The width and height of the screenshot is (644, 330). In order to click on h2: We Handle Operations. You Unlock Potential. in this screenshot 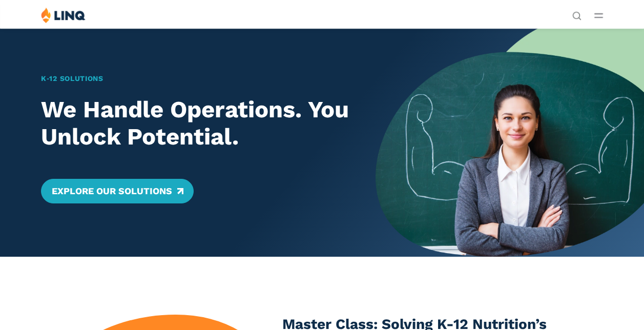, I will do `click(195, 123)`.